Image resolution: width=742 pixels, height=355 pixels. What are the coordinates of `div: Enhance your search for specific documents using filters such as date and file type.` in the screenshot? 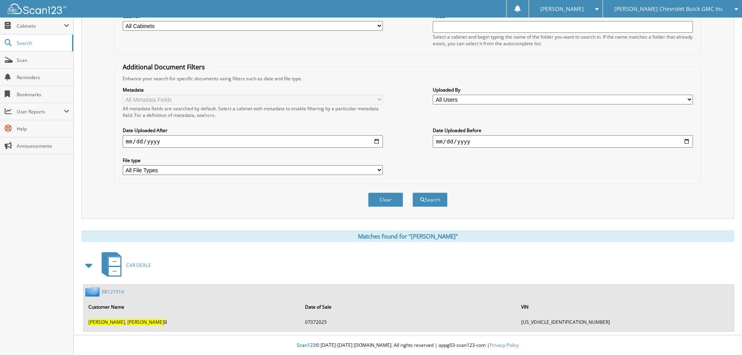 It's located at (408, 78).